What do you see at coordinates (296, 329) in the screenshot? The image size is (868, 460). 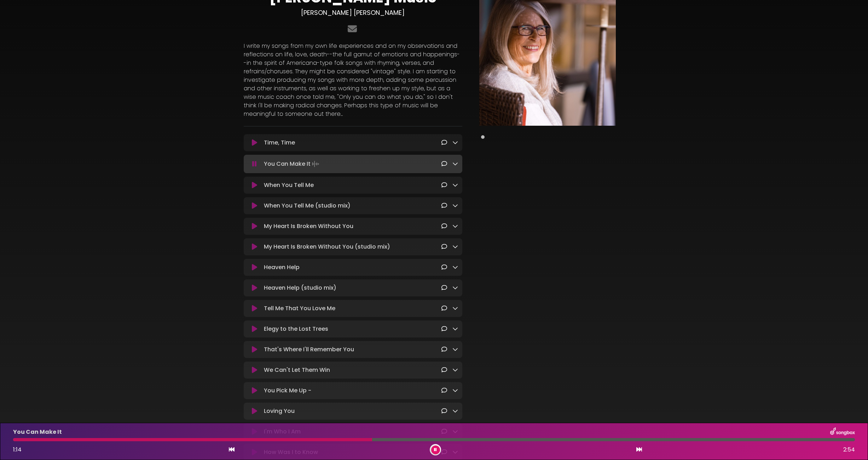 I see `p: Elegy to the Lost Trees` at bounding box center [296, 329].